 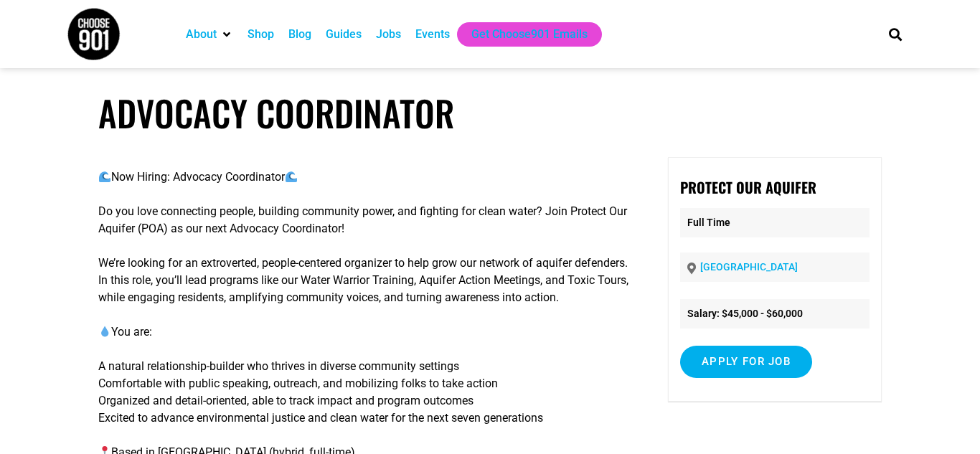 I want to click on a: About, so click(x=201, y=34).